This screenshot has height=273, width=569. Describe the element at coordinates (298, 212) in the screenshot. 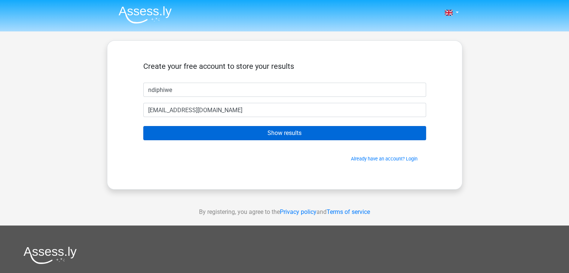

I see `a: Privacy policy` at that location.